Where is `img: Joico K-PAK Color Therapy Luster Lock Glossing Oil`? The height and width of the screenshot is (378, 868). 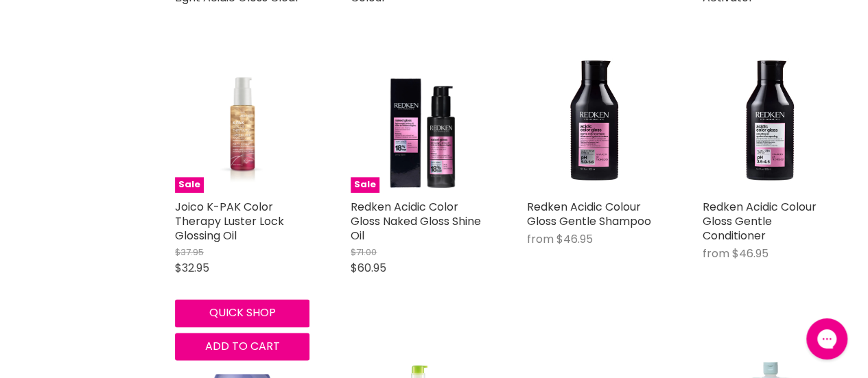 img: Joico K-PAK Color Therapy Luster Lock Glossing Oil is located at coordinates (242, 126).